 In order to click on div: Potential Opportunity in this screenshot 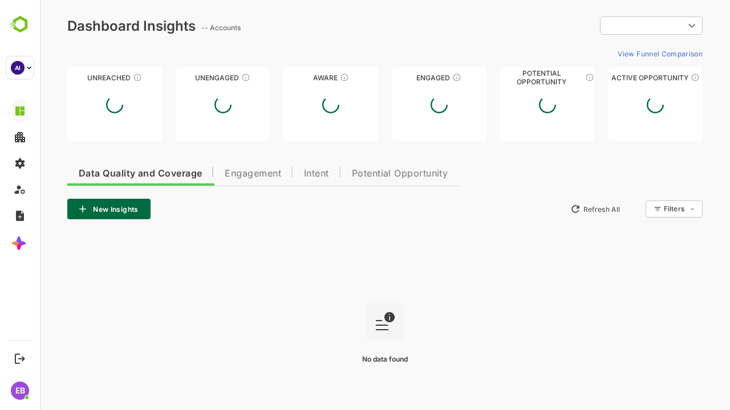, I will do `click(507, 78)`.